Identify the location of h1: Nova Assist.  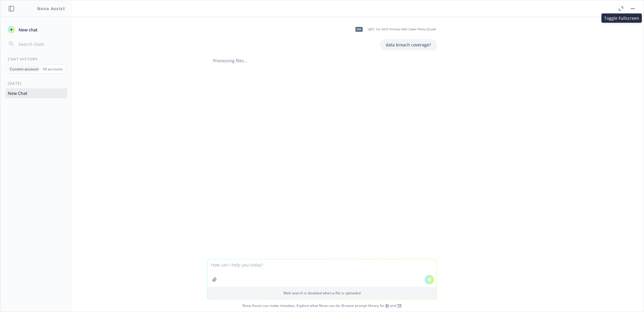
(51, 8).